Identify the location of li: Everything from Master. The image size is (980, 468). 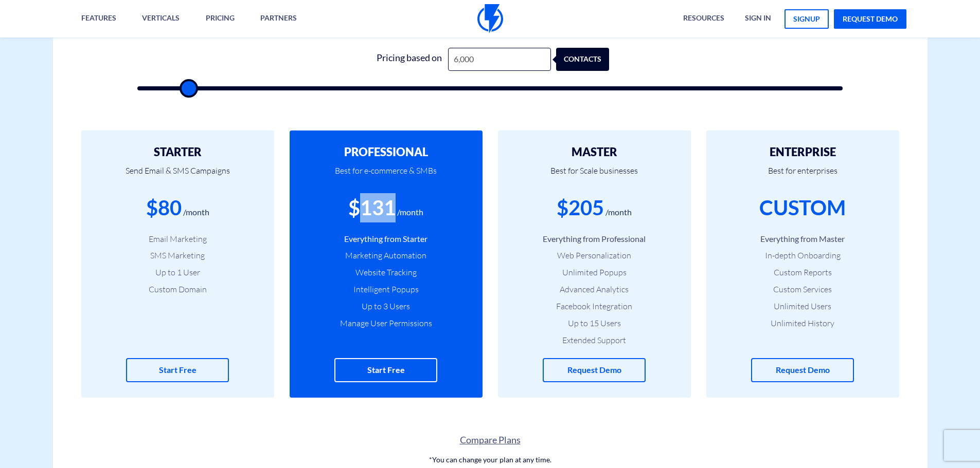
(802, 239).